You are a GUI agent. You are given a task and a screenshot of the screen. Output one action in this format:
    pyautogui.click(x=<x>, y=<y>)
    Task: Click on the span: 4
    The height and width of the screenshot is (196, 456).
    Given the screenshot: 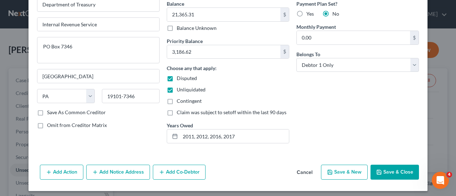 What is the action you would take?
    pyautogui.click(x=449, y=175)
    